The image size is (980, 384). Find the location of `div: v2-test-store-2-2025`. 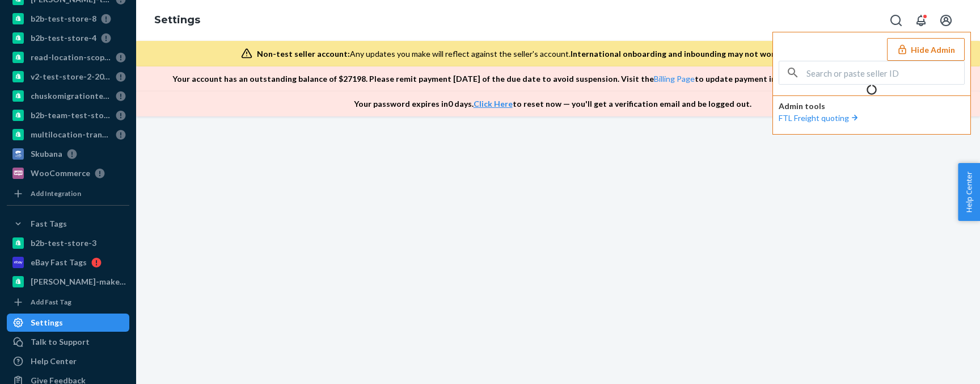

div: v2-test-store-2-2025 is located at coordinates (71, 77).